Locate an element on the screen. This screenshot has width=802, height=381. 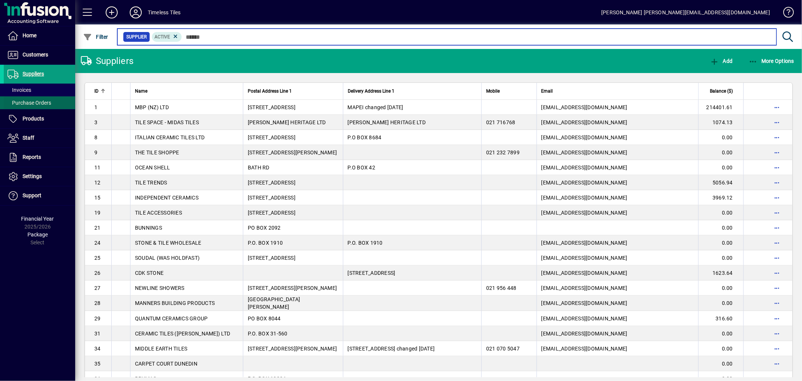
div: Timeless Tiles is located at coordinates (164, 12).